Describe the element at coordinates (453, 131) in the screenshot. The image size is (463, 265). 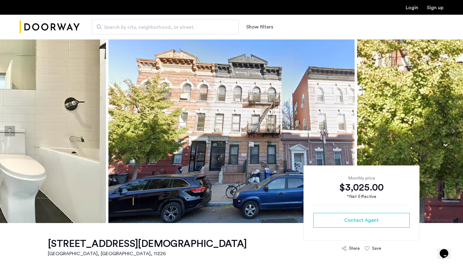
I see `button: Next apartment` at that location.